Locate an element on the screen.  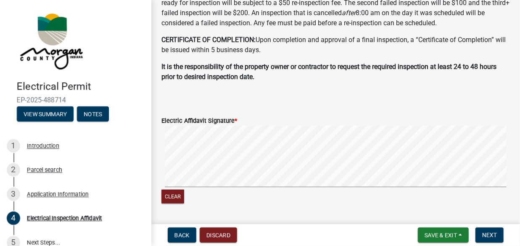
div: 3 is located at coordinates (13, 194).